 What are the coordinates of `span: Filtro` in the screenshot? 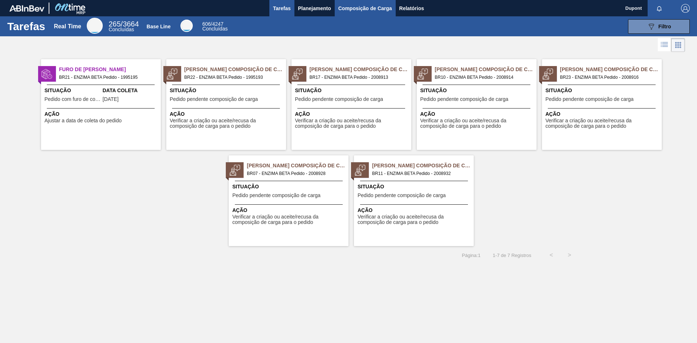 It's located at (665, 27).